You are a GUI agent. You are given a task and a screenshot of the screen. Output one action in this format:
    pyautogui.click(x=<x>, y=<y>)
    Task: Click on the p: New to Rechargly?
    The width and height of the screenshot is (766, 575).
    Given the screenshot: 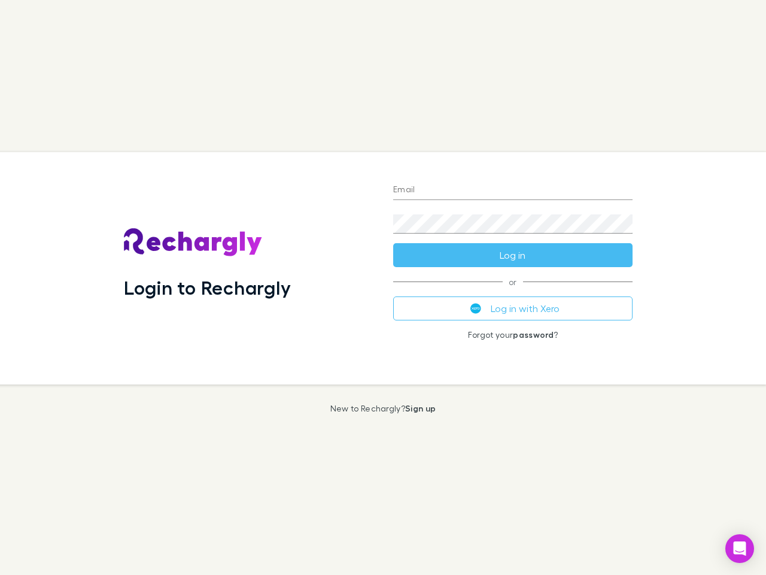 What is the action you would take?
    pyautogui.click(x=383, y=408)
    